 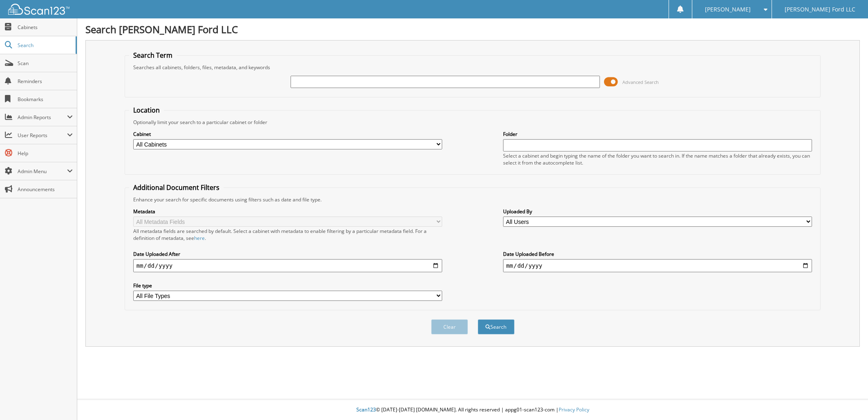 I want to click on a: Privacy Policy, so click(x=574, y=409).